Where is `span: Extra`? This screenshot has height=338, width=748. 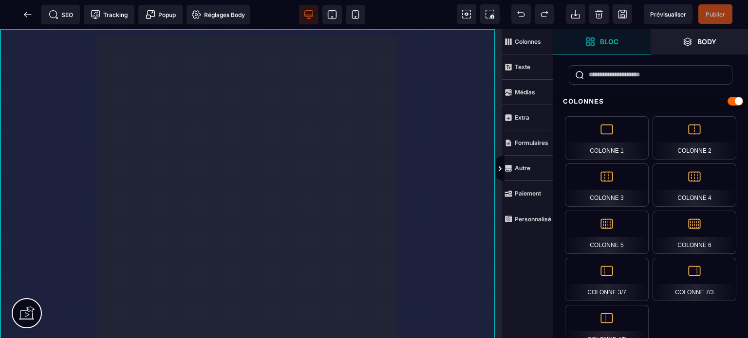
span: Extra is located at coordinates (527, 118).